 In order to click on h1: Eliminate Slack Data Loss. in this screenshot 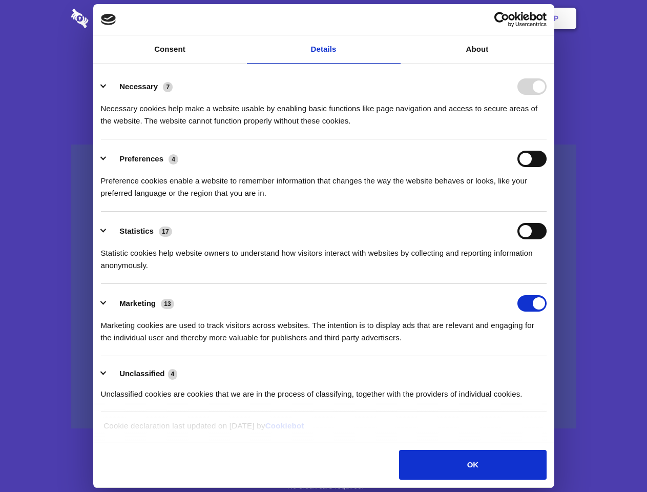, I will do `click(324, 65)`.